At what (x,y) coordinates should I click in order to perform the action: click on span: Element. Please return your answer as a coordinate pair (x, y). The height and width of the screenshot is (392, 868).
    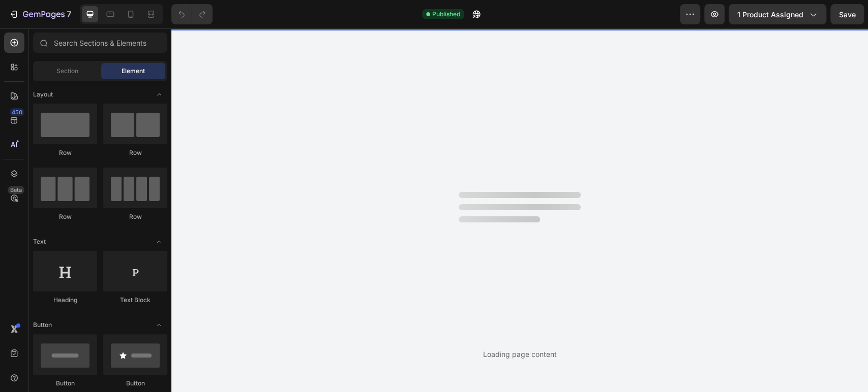
    Looking at the image, I should click on (134, 71).